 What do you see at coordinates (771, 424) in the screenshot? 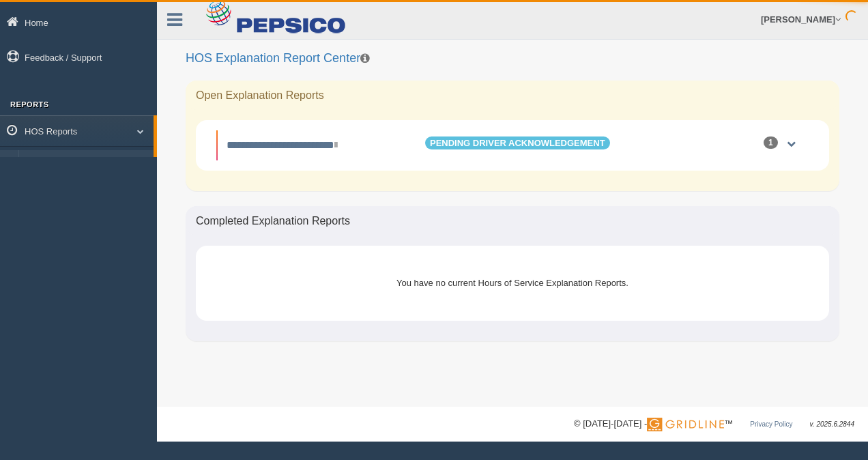
I see `a: Privacy Policy` at bounding box center [771, 424].